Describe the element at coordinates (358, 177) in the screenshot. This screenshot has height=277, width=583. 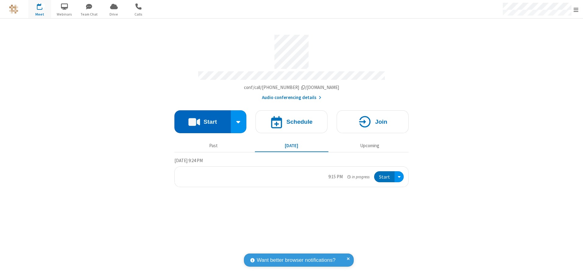
I see `em: in progress` at that location.